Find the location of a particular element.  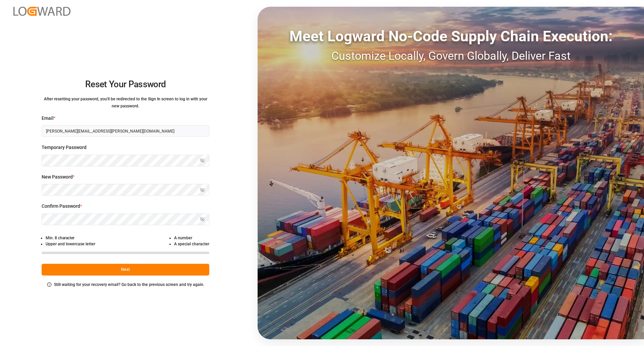

span: Confirm Password is located at coordinates (60, 206).